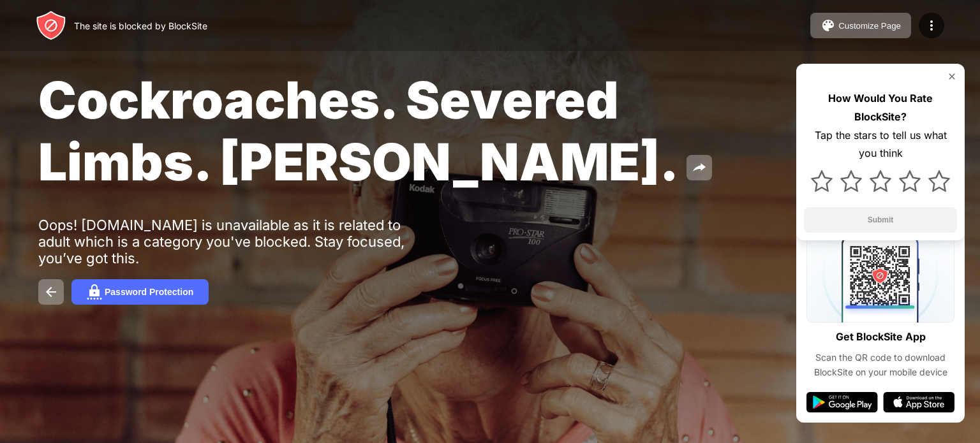 The image size is (980, 443). What do you see at coordinates (931, 26) in the screenshot?
I see `img: menu-icon.svg` at bounding box center [931, 26].